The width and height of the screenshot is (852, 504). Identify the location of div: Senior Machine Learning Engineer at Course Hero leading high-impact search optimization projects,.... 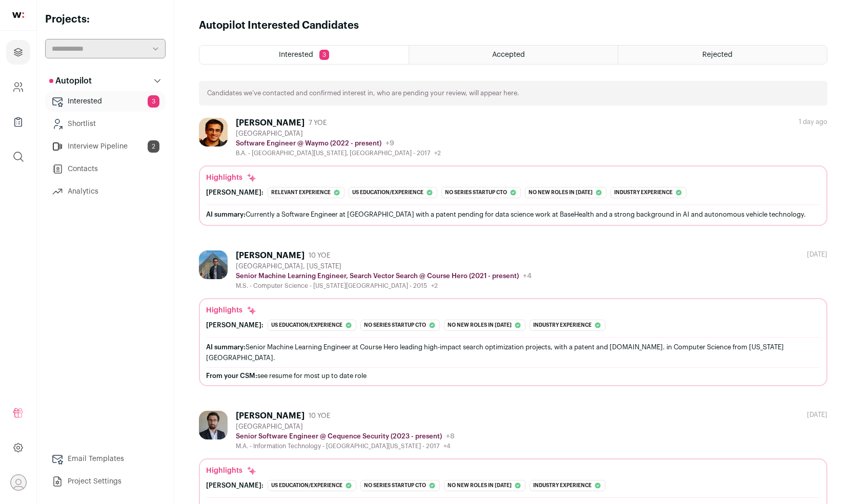
(513, 352).